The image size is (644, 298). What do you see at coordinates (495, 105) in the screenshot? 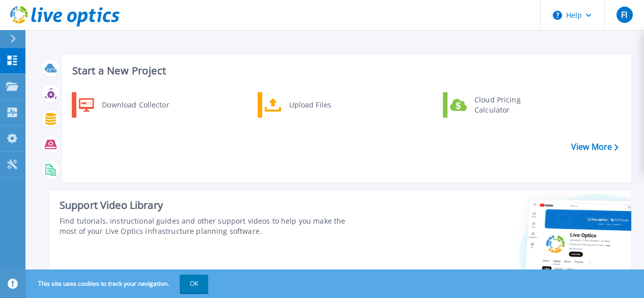
I see `a: Cloud Pricing Calculator` at bounding box center [495, 105].